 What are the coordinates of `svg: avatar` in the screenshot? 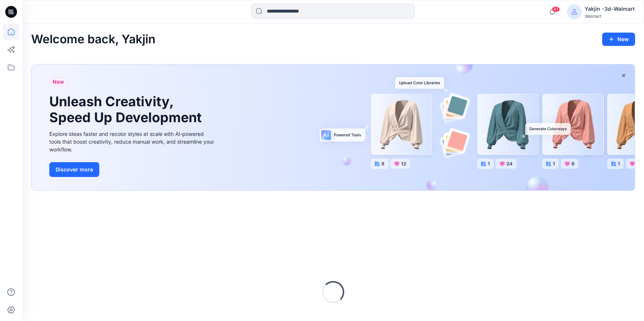 It's located at (574, 12).